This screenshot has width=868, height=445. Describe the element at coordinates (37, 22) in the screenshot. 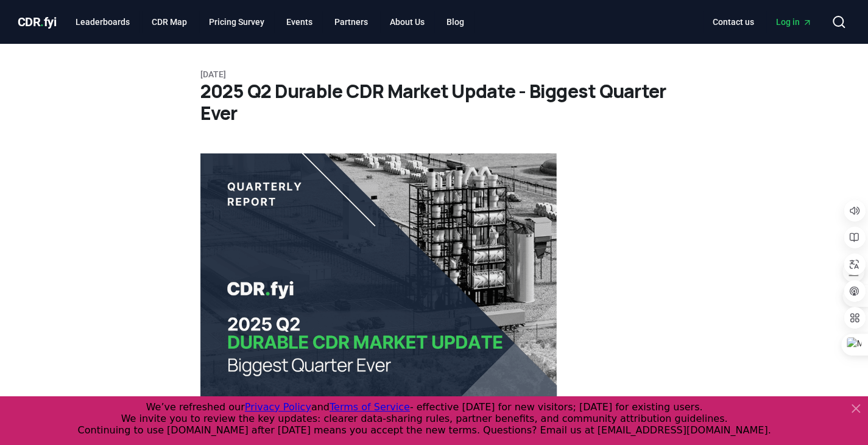

I see `span: CDR fyi` at that location.